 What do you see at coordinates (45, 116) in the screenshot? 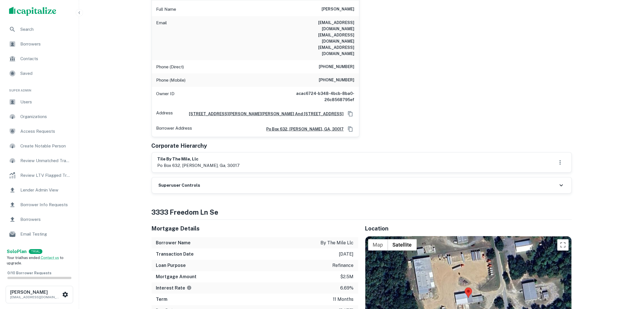
I see `span: Organizations` at bounding box center [45, 116].